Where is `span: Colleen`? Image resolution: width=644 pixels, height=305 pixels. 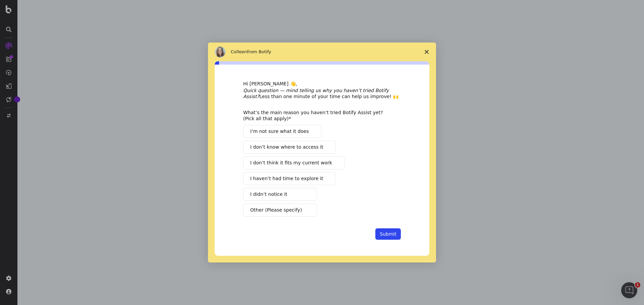
span: Colleen is located at coordinates (239, 51).